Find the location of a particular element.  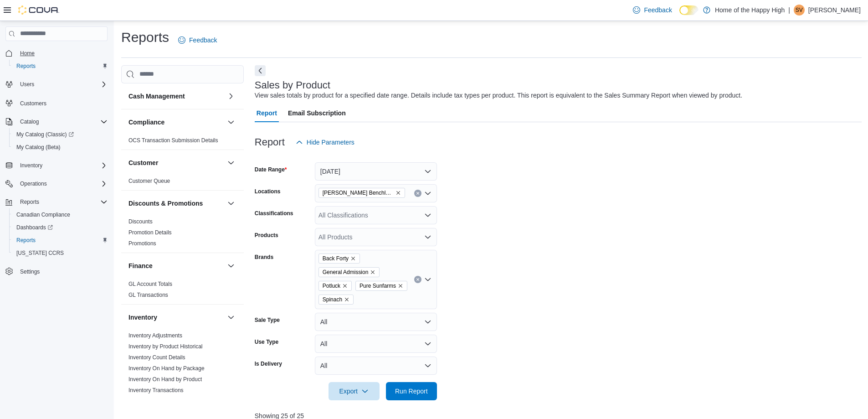

span: Canadian Compliance is located at coordinates (60, 215).